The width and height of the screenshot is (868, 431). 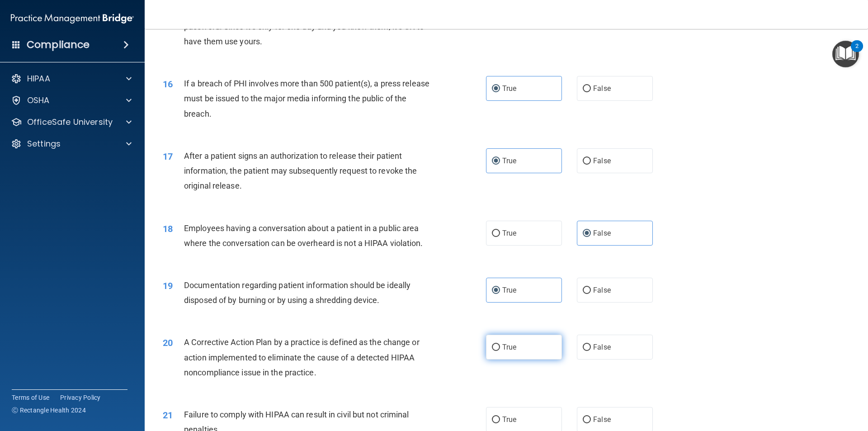 What do you see at coordinates (39, 101) in the screenshot?
I see `p: OSHA` at bounding box center [39, 101].